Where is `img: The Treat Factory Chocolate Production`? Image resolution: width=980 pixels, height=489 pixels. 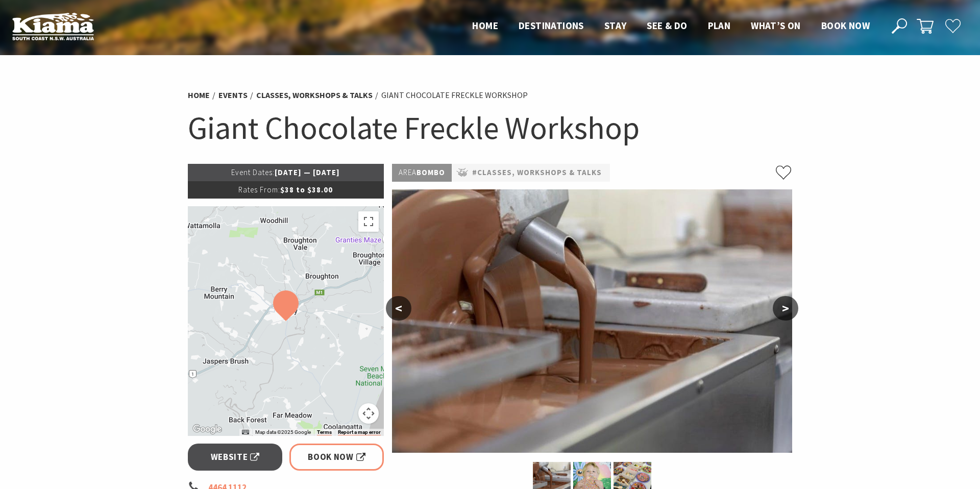
img: The Treat Factory Chocolate Production is located at coordinates (592, 321).